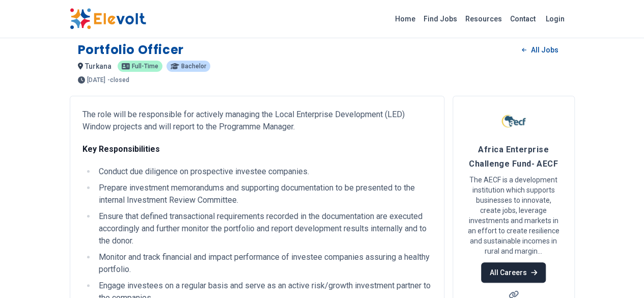 The width and height of the screenshot is (644, 298). I want to click on li: Conduct due diligence on prospective investee companies., so click(264, 172).